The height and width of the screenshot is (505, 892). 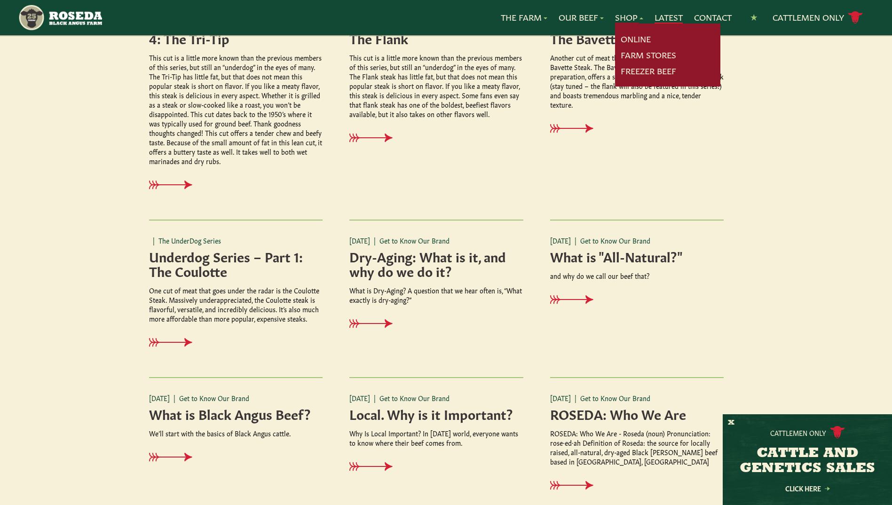 I want to click on a: Freezer Beef, so click(x=648, y=71).